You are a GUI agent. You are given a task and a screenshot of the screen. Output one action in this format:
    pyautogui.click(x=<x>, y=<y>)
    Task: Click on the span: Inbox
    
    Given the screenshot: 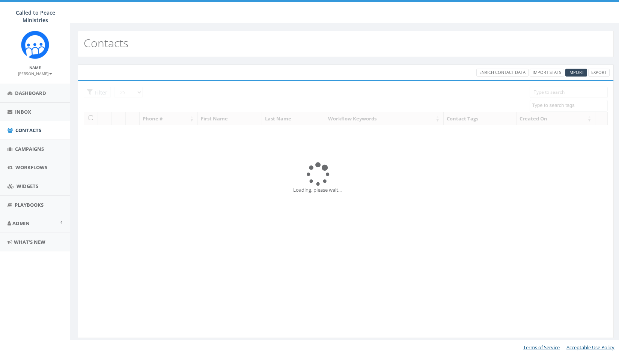 What is the action you would take?
    pyautogui.click(x=23, y=112)
    